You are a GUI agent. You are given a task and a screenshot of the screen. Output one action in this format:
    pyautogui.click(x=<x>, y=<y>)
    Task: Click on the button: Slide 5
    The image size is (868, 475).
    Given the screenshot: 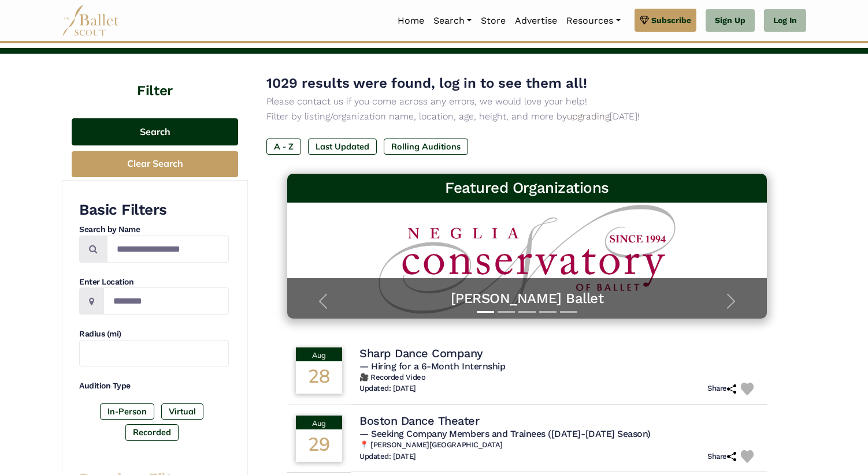 What is the action you would take?
    pyautogui.click(x=568, y=312)
    